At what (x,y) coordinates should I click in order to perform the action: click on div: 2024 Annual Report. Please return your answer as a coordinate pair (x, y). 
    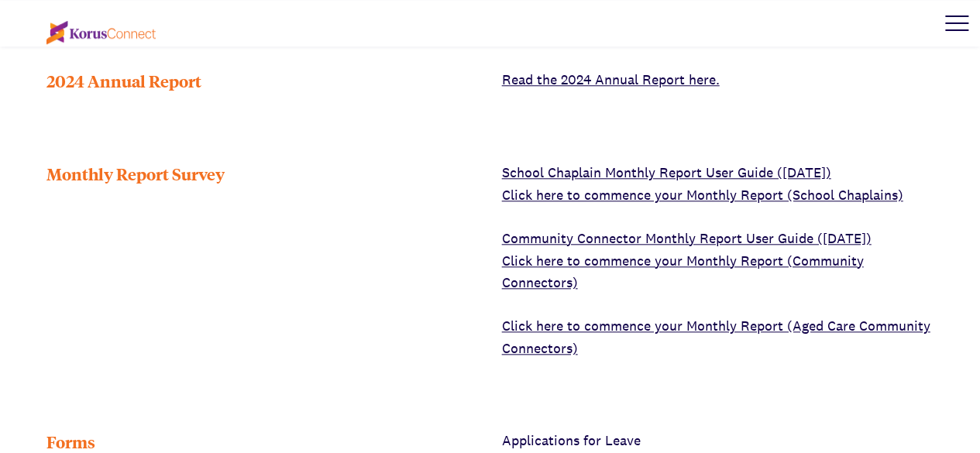
    Looking at the image, I should click on (263, 80).